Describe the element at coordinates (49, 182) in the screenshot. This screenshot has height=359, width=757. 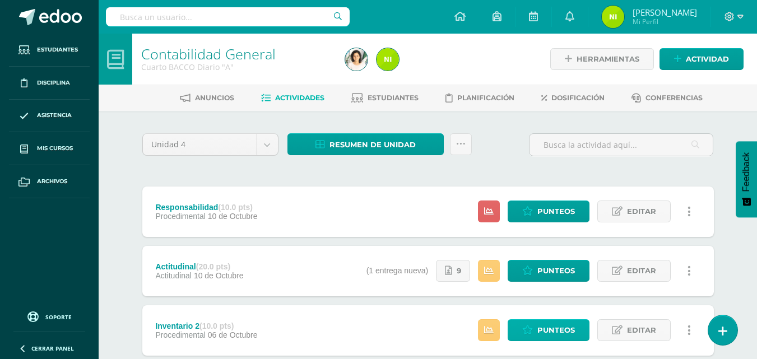
I see `a: Archivos` at that location.